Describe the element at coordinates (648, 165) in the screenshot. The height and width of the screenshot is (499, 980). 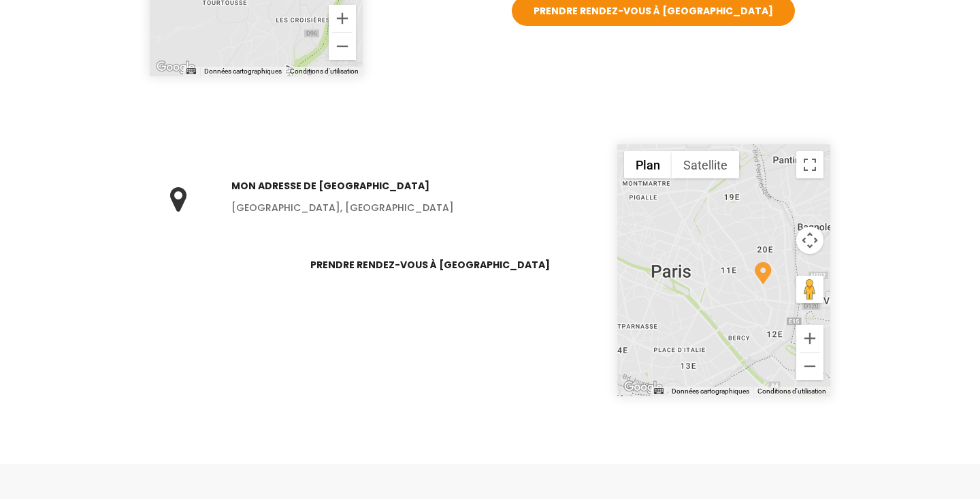
I see `button: Afficher un plan de ville` at that location.